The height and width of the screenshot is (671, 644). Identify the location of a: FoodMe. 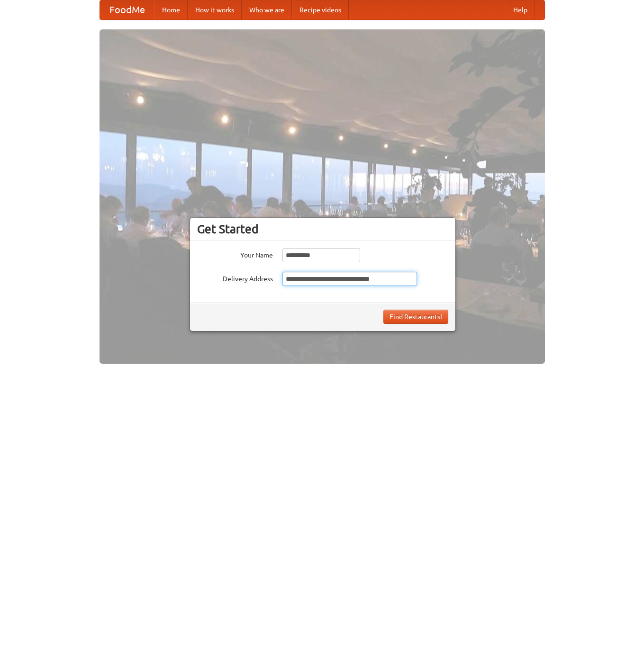
(127, 10).